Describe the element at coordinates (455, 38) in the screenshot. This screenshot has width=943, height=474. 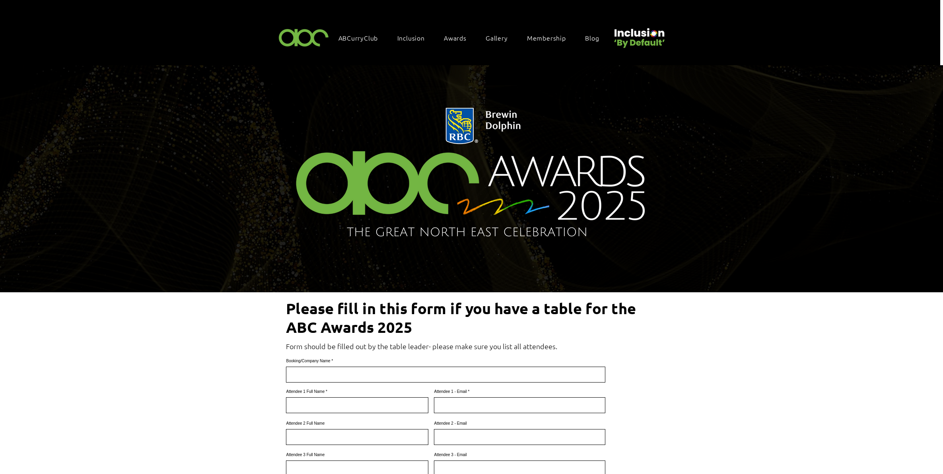
I see `span: Awards` at that location.